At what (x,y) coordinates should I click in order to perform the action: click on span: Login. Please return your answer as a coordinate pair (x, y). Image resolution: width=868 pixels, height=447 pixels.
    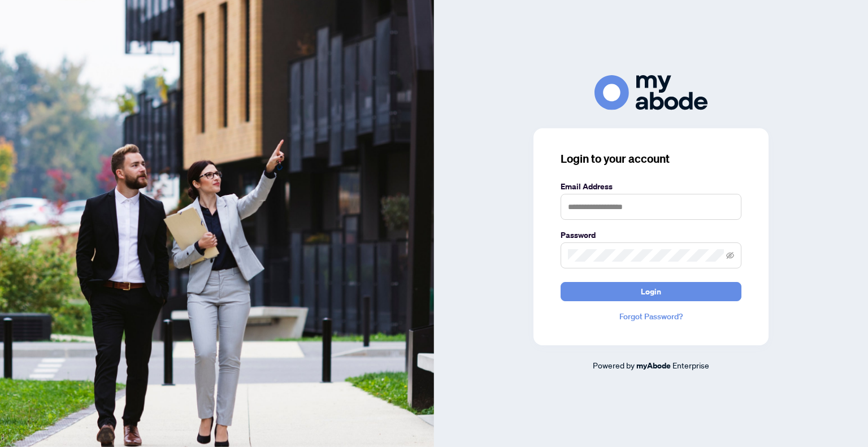
    Looking at the image, I should click on (651, 292).